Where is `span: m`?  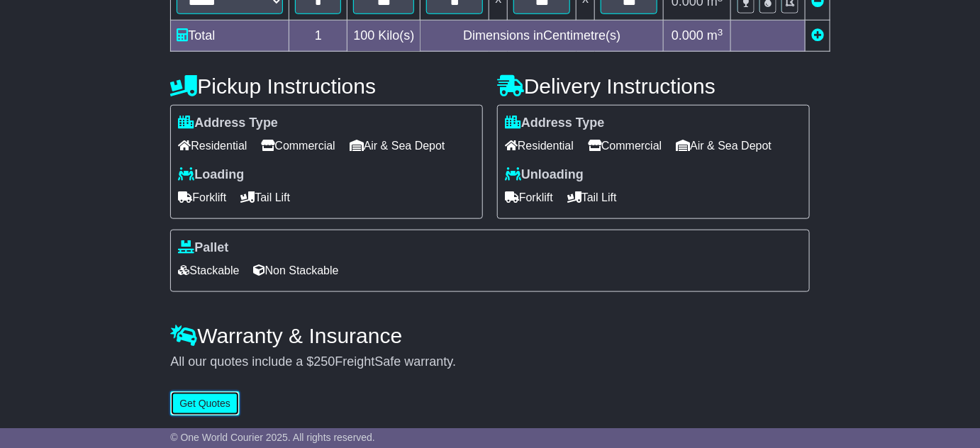
span: m is located at coordinates (715, 36).